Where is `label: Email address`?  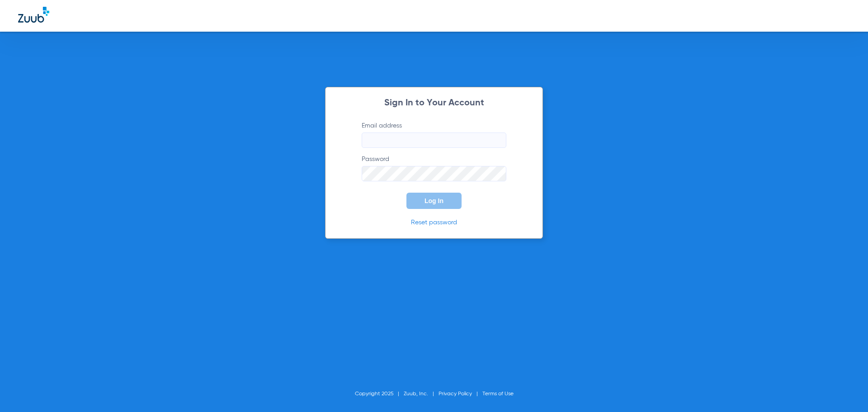
label: Email address is located at coordinates (434, 134).